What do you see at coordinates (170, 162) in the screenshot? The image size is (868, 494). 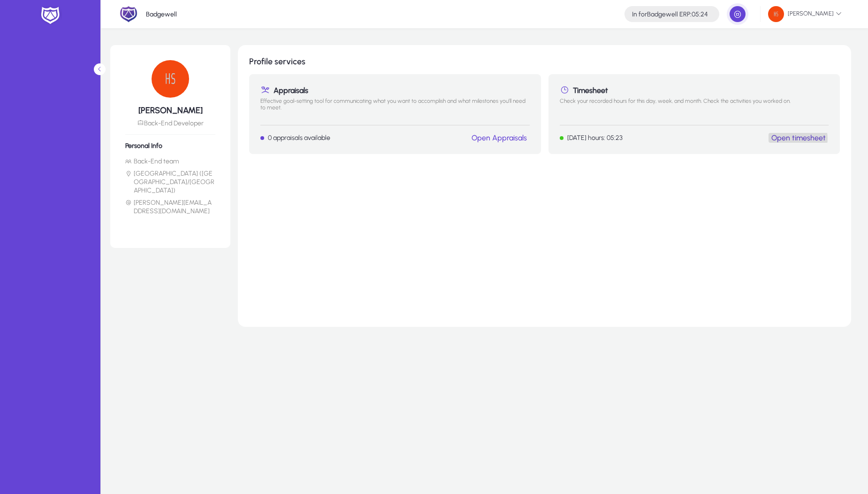 I see `li: Back-End team` at bounding box center [170, 162].